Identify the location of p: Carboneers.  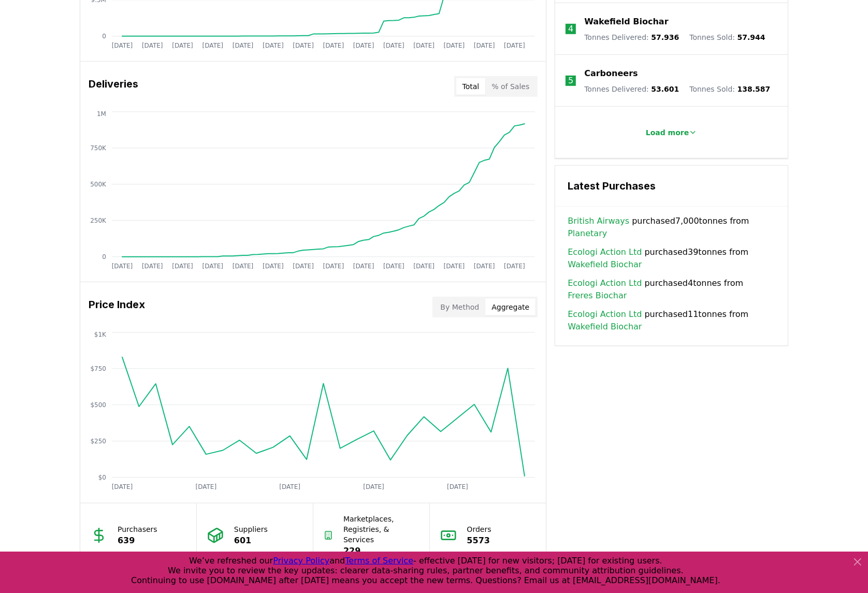
(611, 74).